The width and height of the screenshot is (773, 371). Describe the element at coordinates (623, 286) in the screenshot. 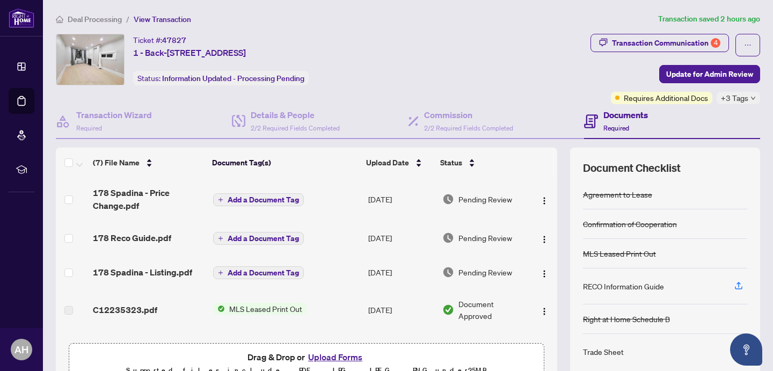

I see `div: RECO Information Guide` at that location.